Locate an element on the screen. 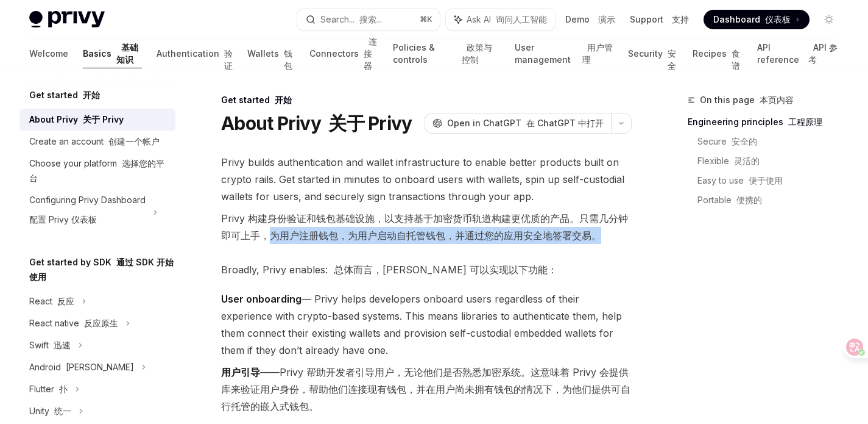 This screenshot has width=868, height=424. a: Choose your platform 选择您的平台 is located at coordinates (97, 171).